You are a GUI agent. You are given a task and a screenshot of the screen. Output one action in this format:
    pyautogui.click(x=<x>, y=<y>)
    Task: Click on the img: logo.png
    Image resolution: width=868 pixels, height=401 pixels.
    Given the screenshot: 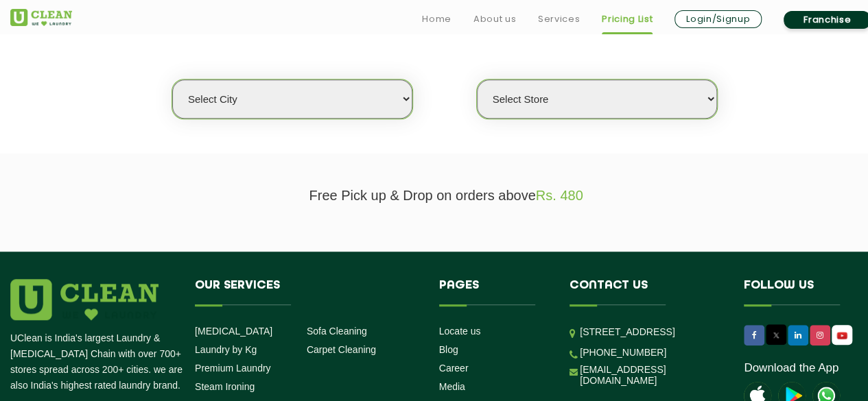 What is the action you would take?
    pyautogui.click(x=84, y=300)
    